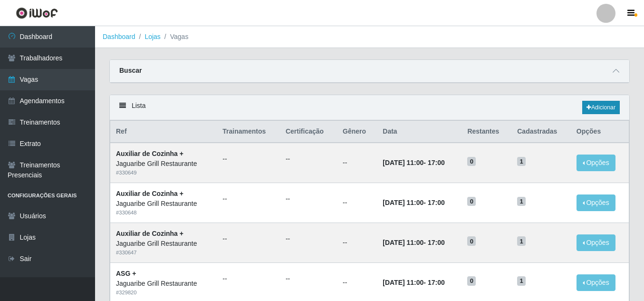  What do you see at coordinates (130, 70) in the screenshot?
I see `strong: Buscar` at bounding box center [130, 70].